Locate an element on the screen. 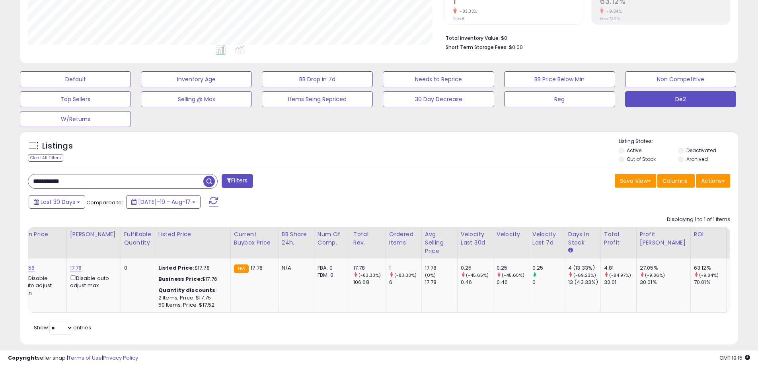 The height and width of the screenshot is (366, 758). small: (0%) is located at coordinates (431, 275).